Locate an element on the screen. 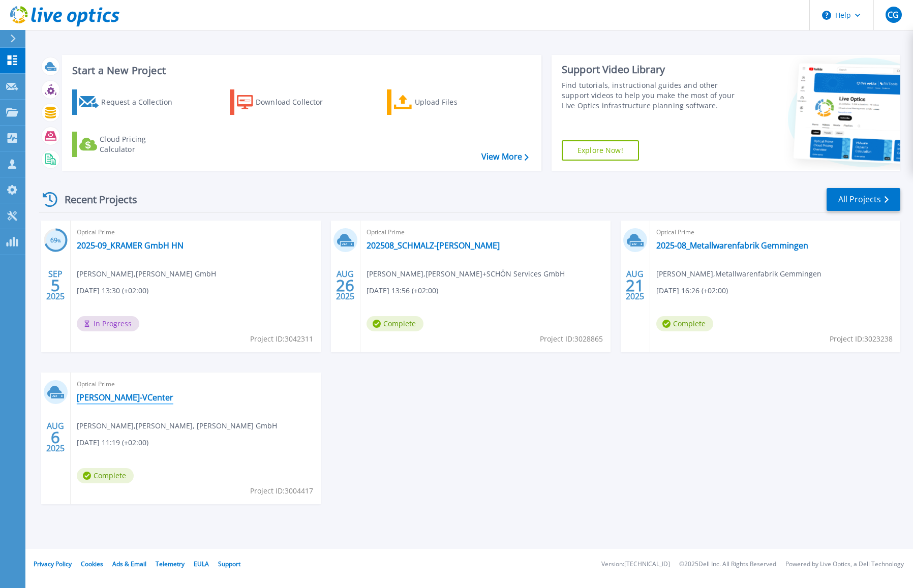 Image resolution: width=913 pixels, height=588 pixels. div: Cloud Pricing Calculator is located at coordinates (140, 144).